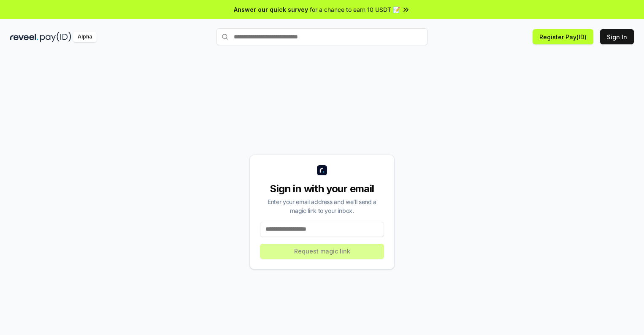  Describe the element at coordinates (322, 170) in the screenshot. I see `img: logo_small` at that location.